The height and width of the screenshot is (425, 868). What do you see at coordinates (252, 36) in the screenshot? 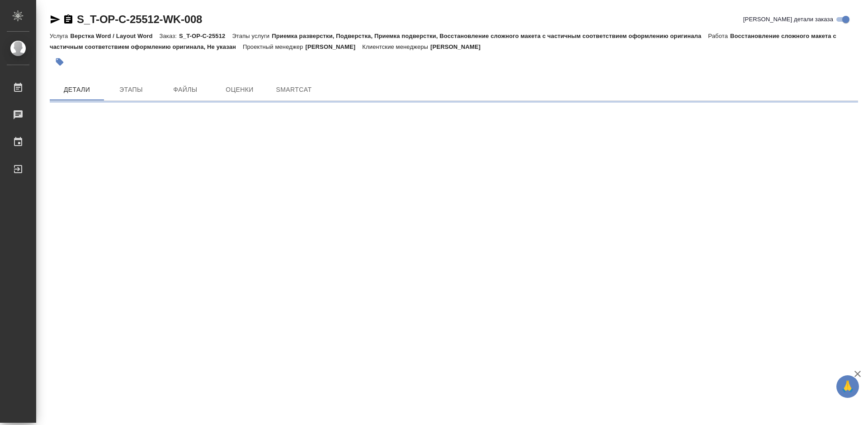
I see `p: Этапы услуги` at bounding box center [252, 36].